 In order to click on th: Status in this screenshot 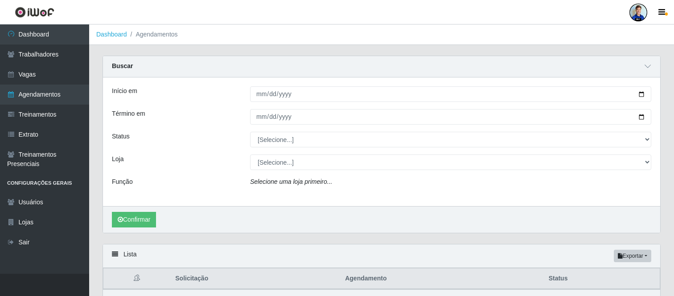, I will do `click(602, 279)`.